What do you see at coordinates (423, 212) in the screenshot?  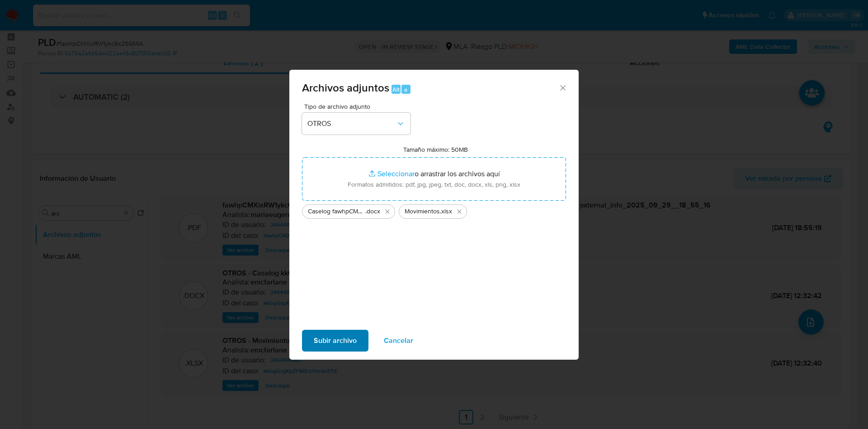 I see `span: Movimientos` at bounding box center [423, 212].